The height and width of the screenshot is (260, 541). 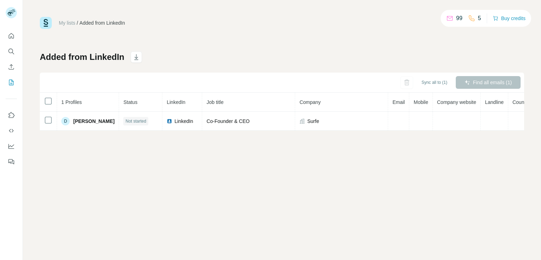 I want to click on div: D, so click(x=66, y=121).